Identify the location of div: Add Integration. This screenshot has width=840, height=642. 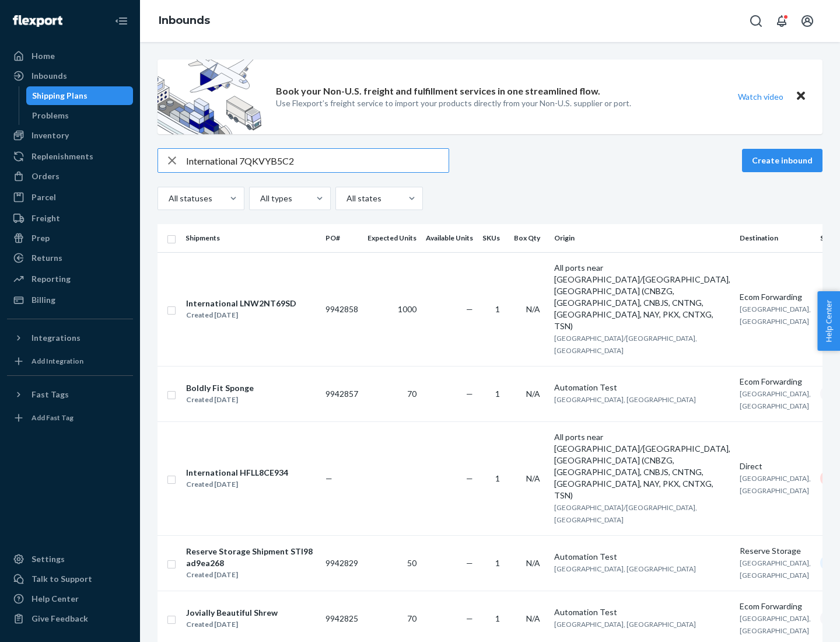
(57, 361).